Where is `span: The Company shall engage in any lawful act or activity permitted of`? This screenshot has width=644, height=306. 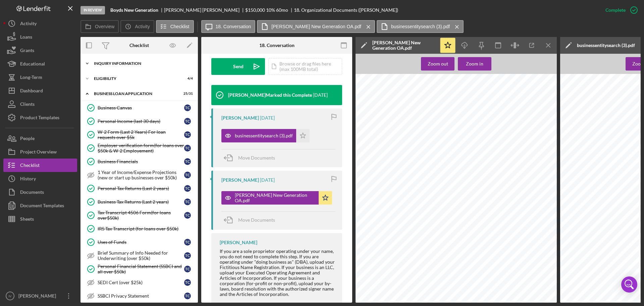 span: The Company shall engage in any lawful act or activity permitted of is located at coordinates (482, 205).